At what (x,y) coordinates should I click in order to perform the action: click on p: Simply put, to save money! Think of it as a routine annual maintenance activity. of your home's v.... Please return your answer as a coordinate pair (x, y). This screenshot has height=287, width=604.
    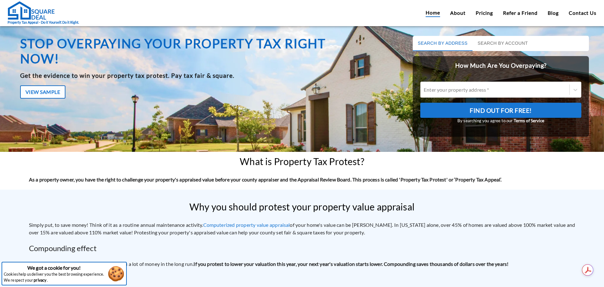
    Looking at the image, I should click on (302, 229).